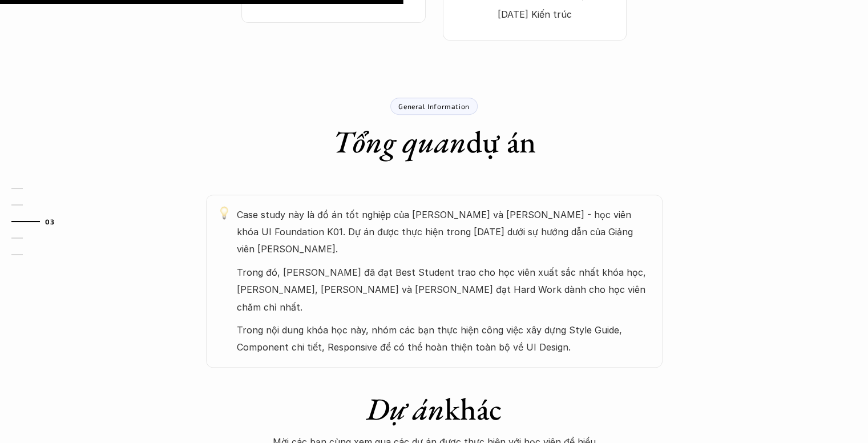 The width and height of the screenshot is (868, 443). I want to click on h1: khác, so click(434, 408).